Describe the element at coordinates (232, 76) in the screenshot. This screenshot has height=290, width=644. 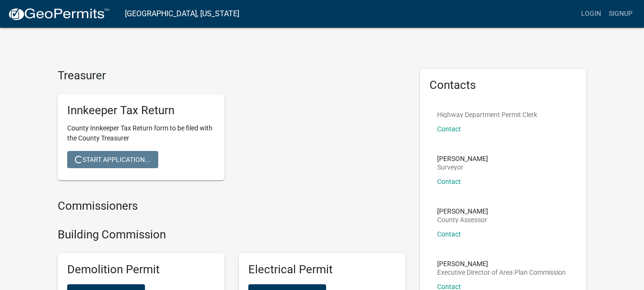
I see `h4: Treasurer` at that location.